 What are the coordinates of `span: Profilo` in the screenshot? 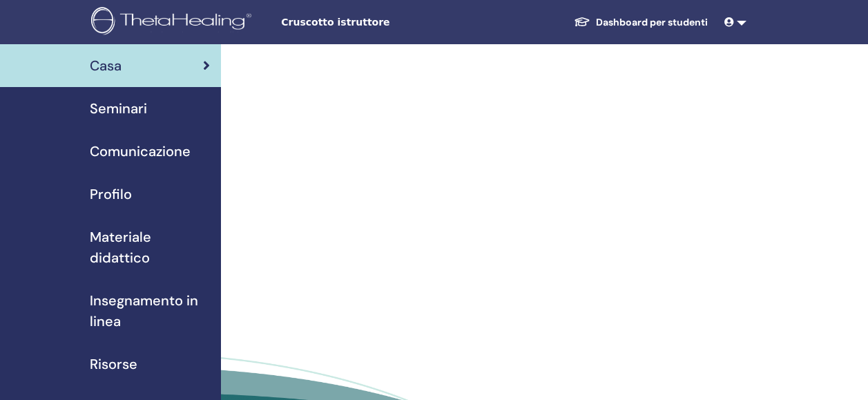 It's located at (110, 195).